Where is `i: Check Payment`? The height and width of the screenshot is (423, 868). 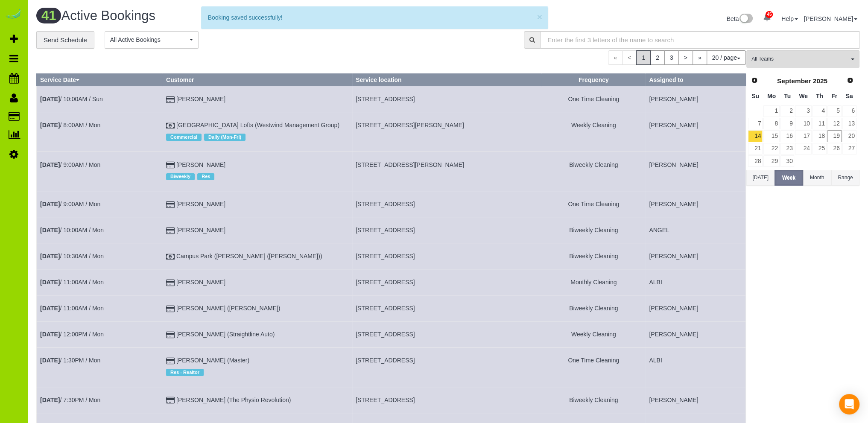
i: Check Payment is located at coordinates (171, 126).